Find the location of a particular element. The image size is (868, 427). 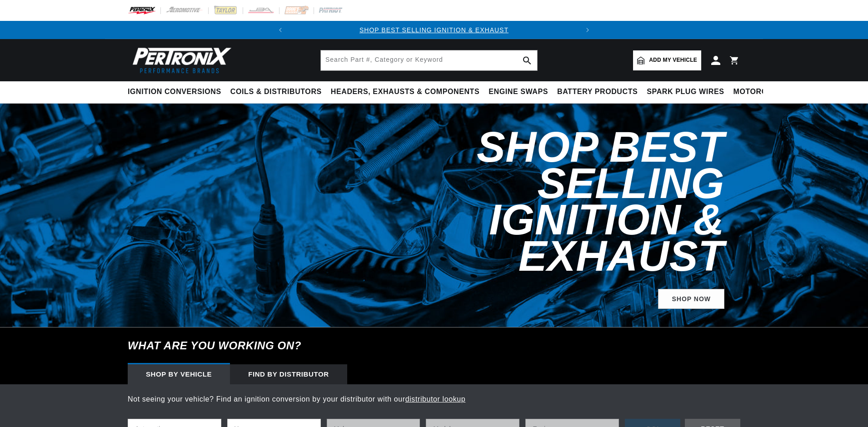

img: Pertronix is located at coordinates (180, 60).